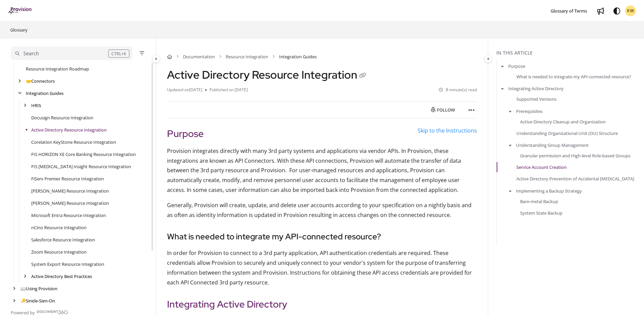 This screenshot has height=316, width=644. I want to click on a: Resource Integration Roadmap, so click(57, 69).